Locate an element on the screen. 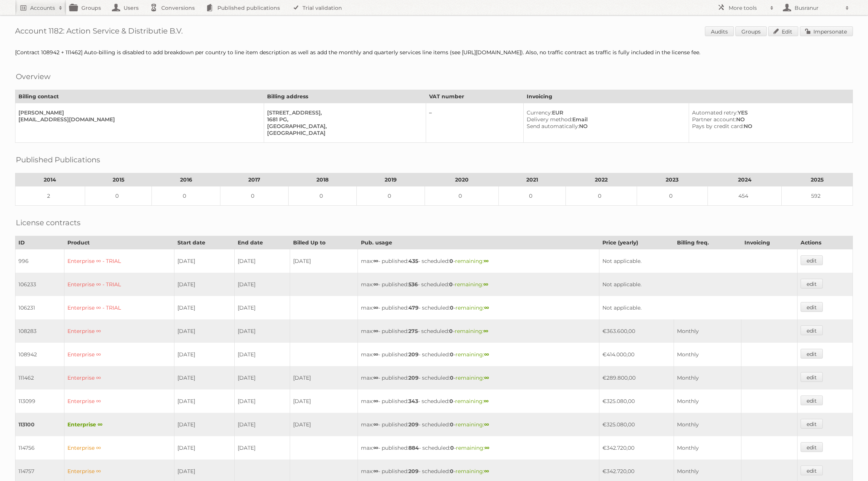 The height and width of the screenshot is (481, 868). td: 113099 is located at coordinates (40, 401).